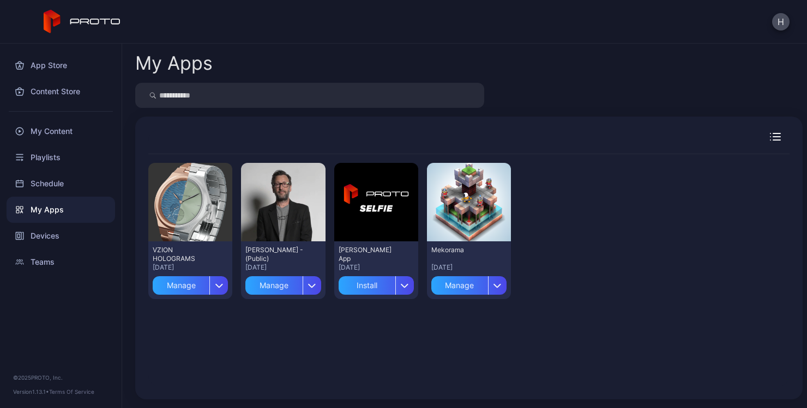  What do you see at coordinates (183, 254) in the screenshot?
I see `div: VZION HOLOGRAMS` at bounding box center [183, 254].